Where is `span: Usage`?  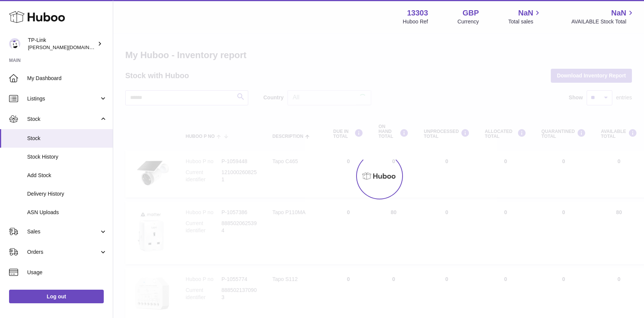
span: Usage is located at coordinates (67, 273).